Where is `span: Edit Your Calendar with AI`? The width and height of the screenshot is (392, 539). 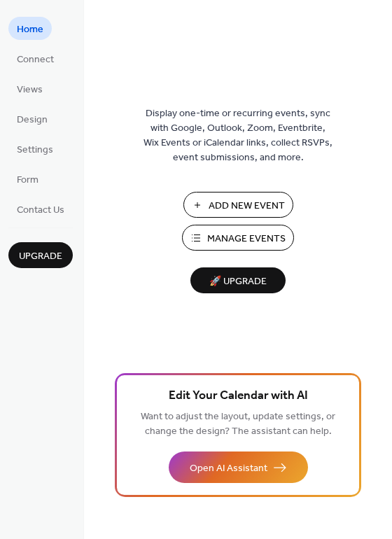 span: Edit Your Calendar with AI is located at coordinates (238, 396).